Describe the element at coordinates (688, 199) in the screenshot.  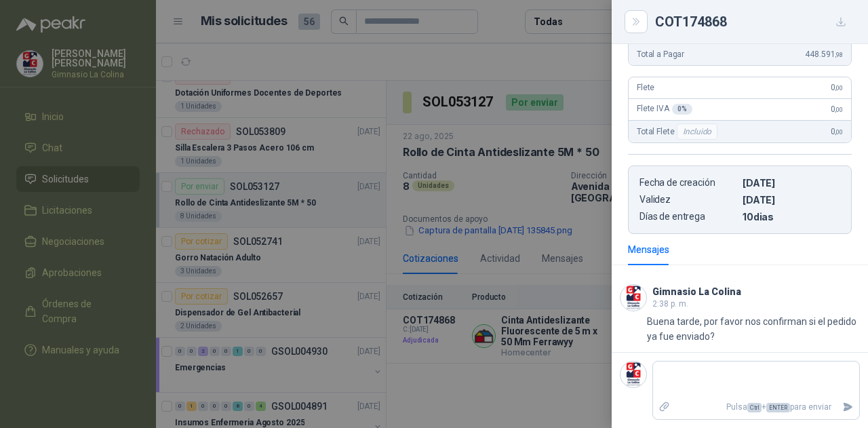
I see `p: Validez` at that location.